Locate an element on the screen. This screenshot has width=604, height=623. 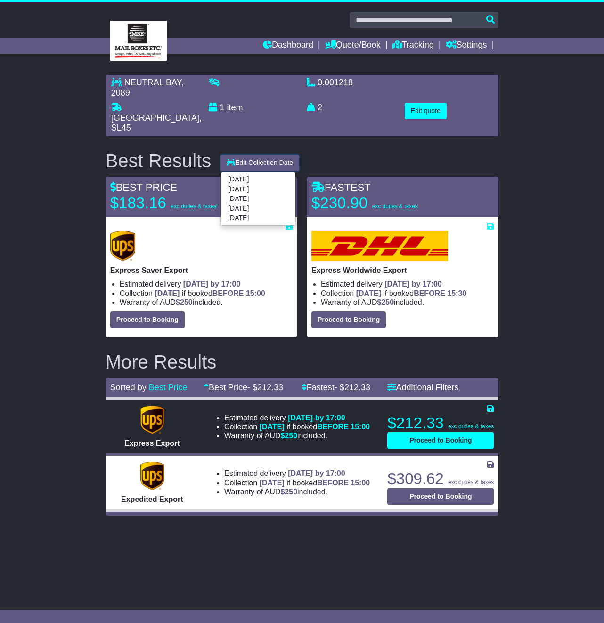
a: Settings is located at coordinates (466, 46).